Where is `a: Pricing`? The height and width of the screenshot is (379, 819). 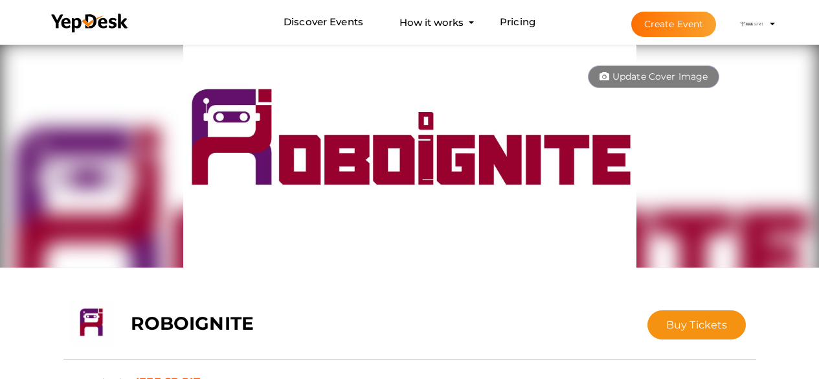 a: Pricing is located at coordinates (517, 22).